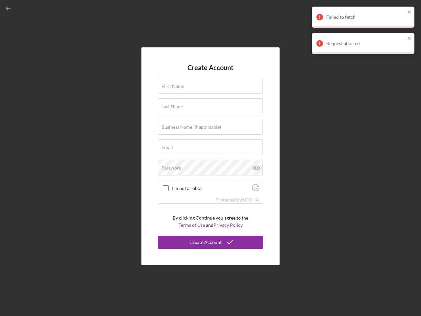 Image resolution: width=421 pixels, height=316 pixels. I want to click on label: I'm not a robot, so click(211, 188).